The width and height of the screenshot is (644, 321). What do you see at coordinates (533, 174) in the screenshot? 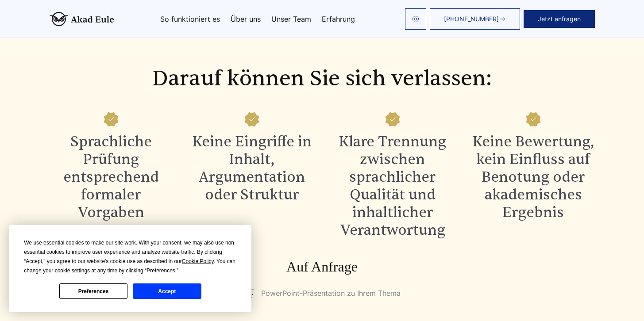
I see `li: Keine Bewertung, kein Einfluss auf Benotung oder akademisches Ergebnis` at bounding box center [533, 174].